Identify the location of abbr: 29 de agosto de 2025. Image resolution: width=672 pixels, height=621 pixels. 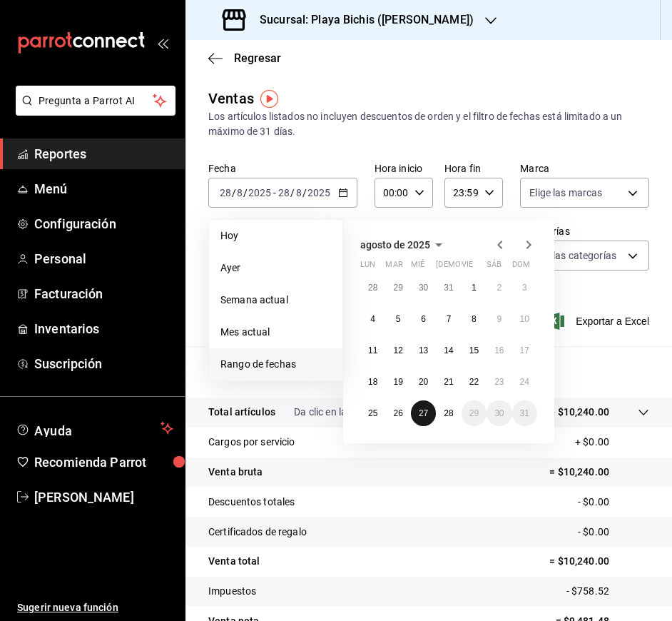
(474, 414).